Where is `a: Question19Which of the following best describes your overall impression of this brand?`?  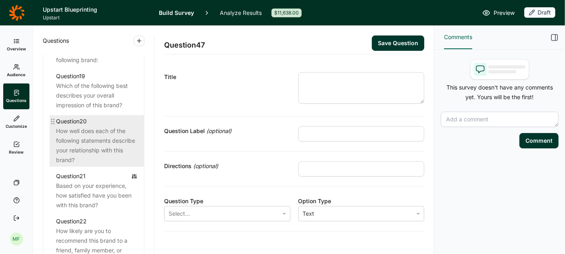
a: Question19Which of the following best describes your overall impression of this brand? is located at coordinates (97, 91).